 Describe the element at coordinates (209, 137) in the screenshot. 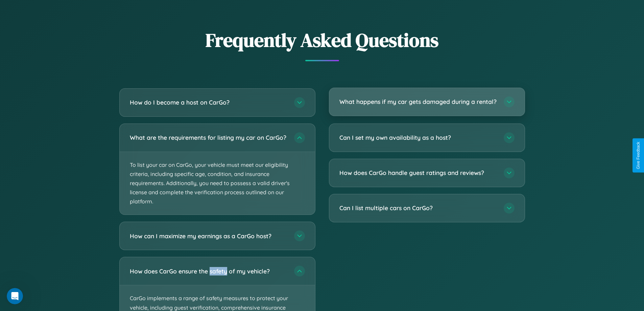

I see `h3: What are the requirements for listing my car on CarGo?` at that location.